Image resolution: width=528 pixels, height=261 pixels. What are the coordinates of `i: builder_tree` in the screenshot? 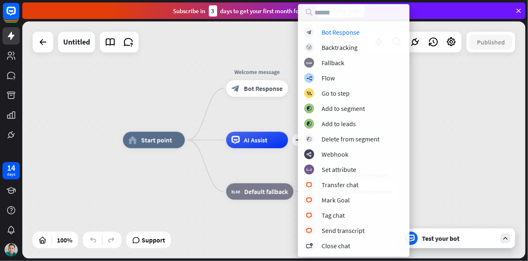 It's located at (309, 78).